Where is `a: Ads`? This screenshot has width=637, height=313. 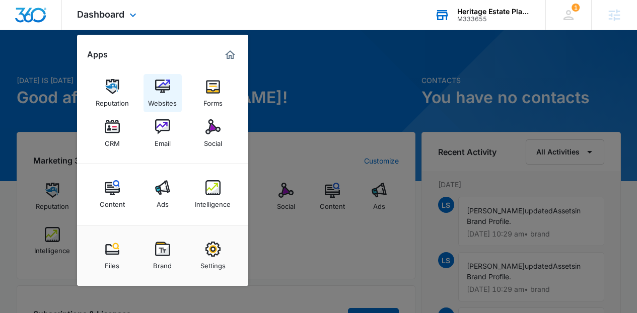 a: Ads is located at coordinates (163, 194).